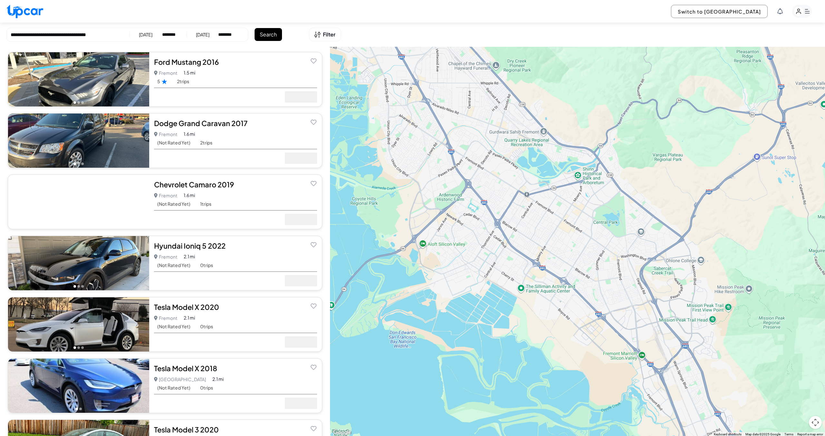  I want to click on div: Tesla Model 3 2020, so click(236, 429).